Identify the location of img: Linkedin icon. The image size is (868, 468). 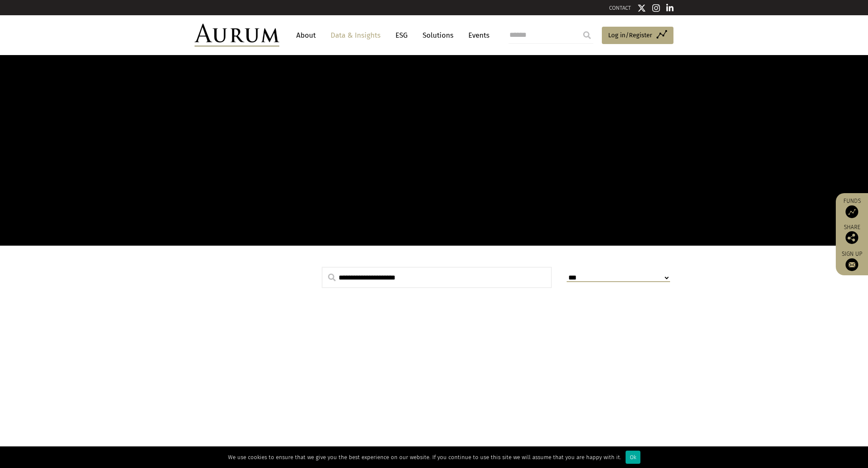
(670, 8).